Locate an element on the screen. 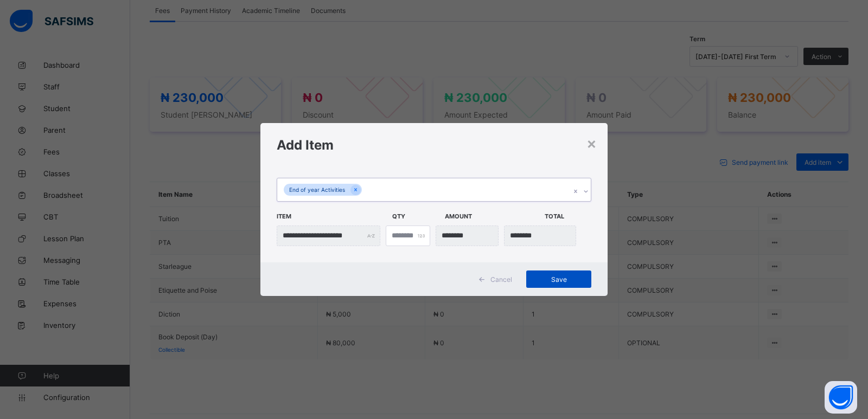 The width and height of the screenshot is (868, 419). span: Cancel is located at coordinates (501, 279).